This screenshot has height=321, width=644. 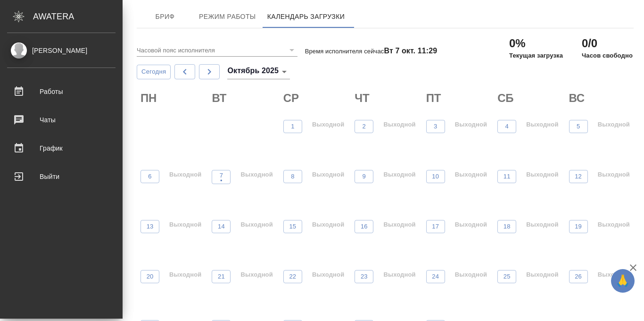 I want to click on p: 6, so click(x=150, y=176).